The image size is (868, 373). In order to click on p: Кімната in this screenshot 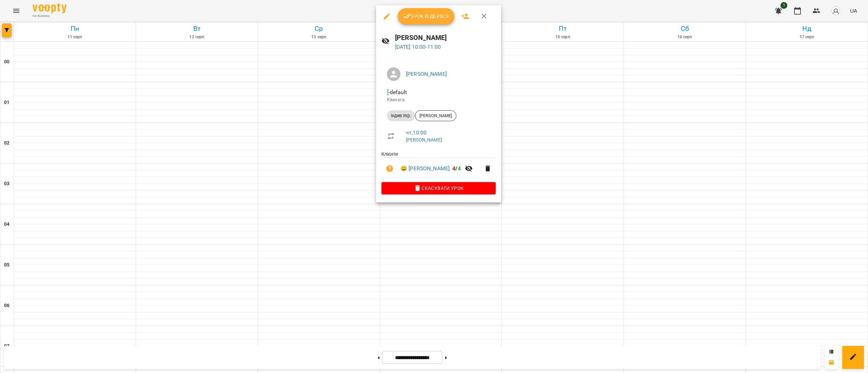, I will do `click(438, 100)`.